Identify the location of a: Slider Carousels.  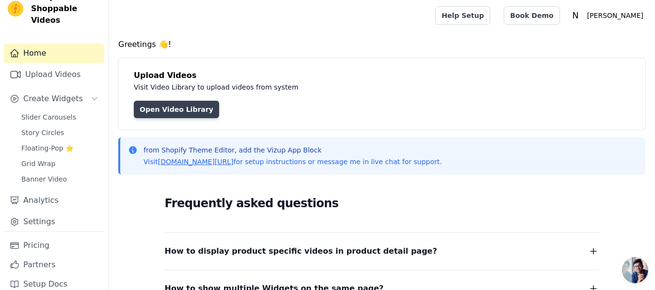
(60, 117).